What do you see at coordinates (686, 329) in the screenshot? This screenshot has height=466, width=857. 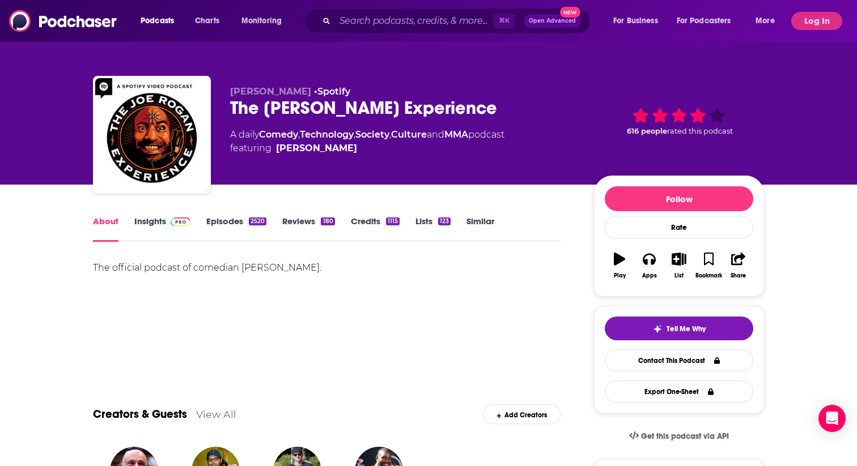 I see `span: Tell Me Why` at bounding box center [686, 329].